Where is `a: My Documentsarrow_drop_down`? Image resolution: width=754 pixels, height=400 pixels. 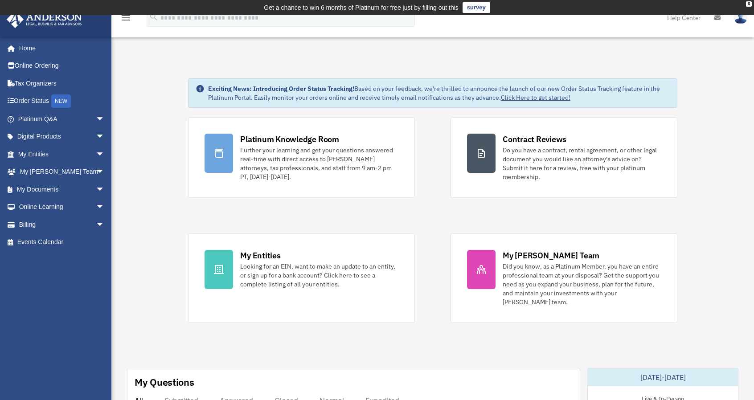 a: My Documentsarrow_drop_down is located at coordinates (62, 189).